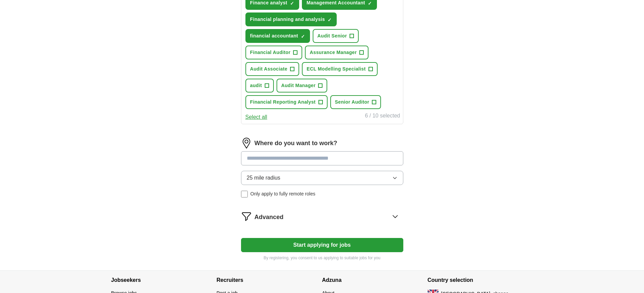 The image size is (644, 293). I want to click on img: location.png, so click(246, 143).